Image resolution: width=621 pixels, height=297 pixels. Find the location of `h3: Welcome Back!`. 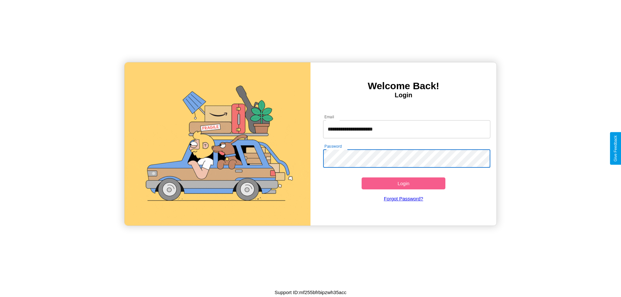

h3: Welcome Back! is located at coordinates (403, 86).